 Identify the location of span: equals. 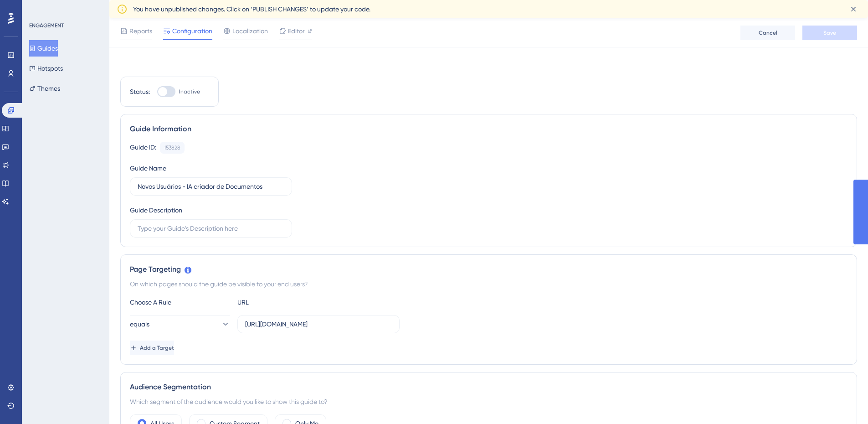
(139, 324).